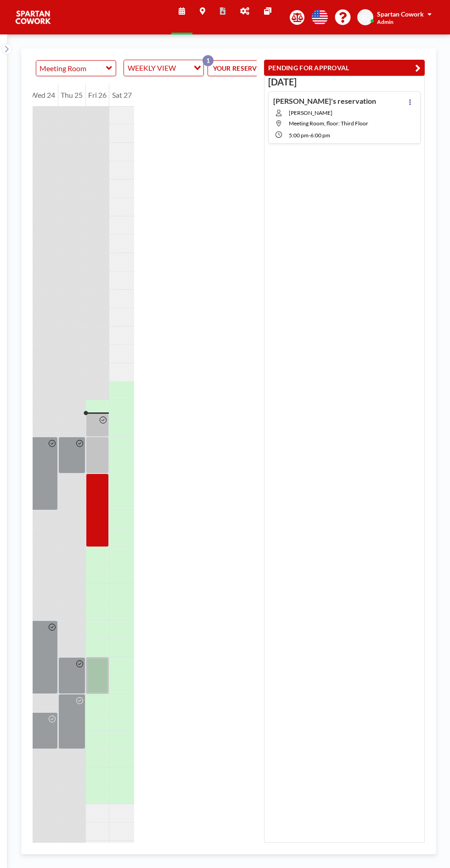 The height and width of the screenshot is (868, 450). What do you see at coordinates (208, 61) in the screenshot?
I see `p: 1` at bounding box center [208, 61].